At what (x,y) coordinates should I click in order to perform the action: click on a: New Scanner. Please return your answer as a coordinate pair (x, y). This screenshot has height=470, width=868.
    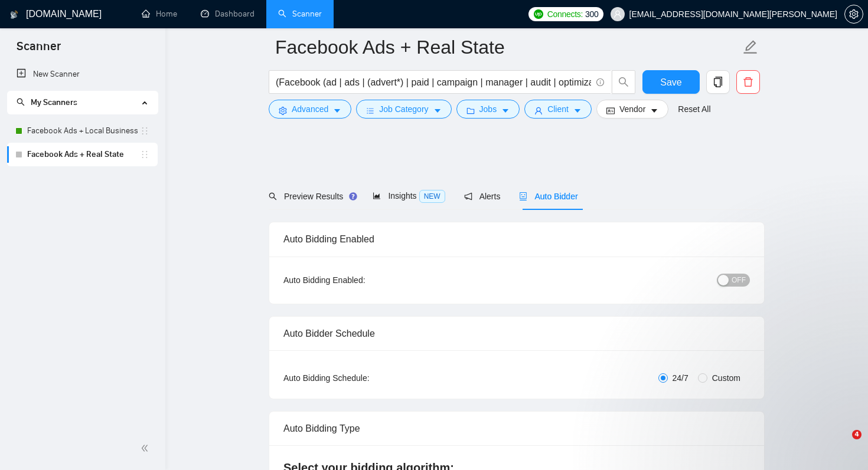
    Looking at the image, I should click on (82, 74).